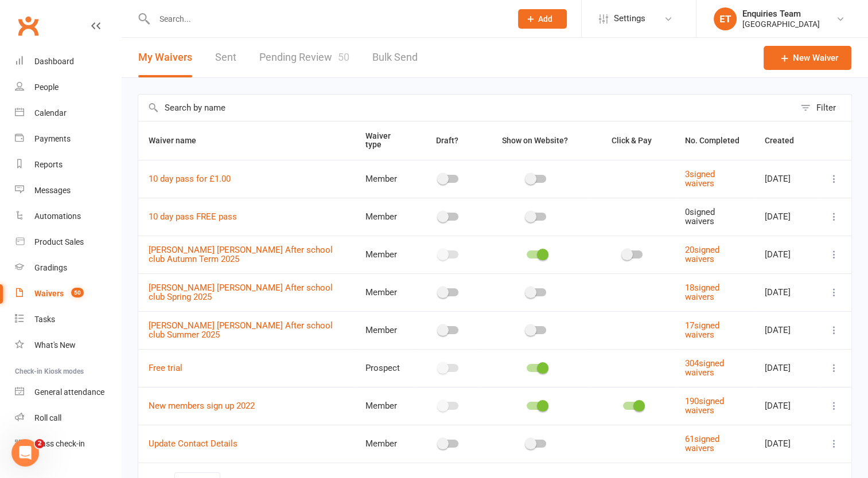 The width and height of the screenshot is (868, 478). Describe the element at coordinates (394, 57) in the screenshot. I see `a: Bulk Send` at that location.